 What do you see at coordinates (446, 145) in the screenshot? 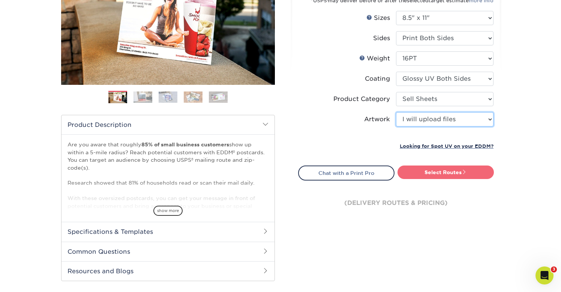
I see `a: Looking for Spot UV on your EDDM?` at bounding box center [446, 145].